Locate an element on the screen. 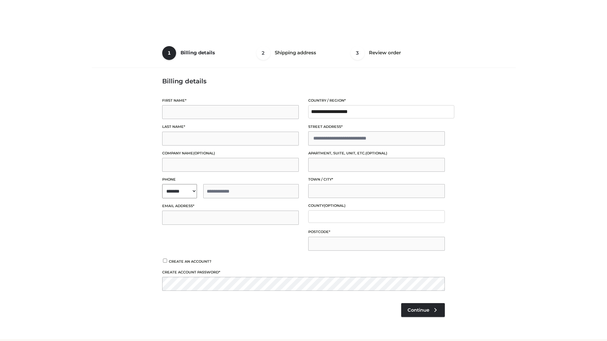 The height and width of the screenshot is (341, 607). label: Email address is located at coordinates (230, 206).